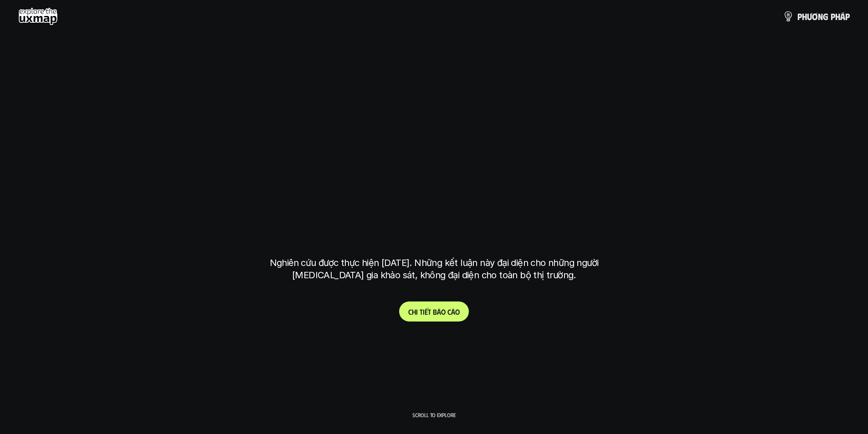  I want to click on span: ư, so click(809, 16).